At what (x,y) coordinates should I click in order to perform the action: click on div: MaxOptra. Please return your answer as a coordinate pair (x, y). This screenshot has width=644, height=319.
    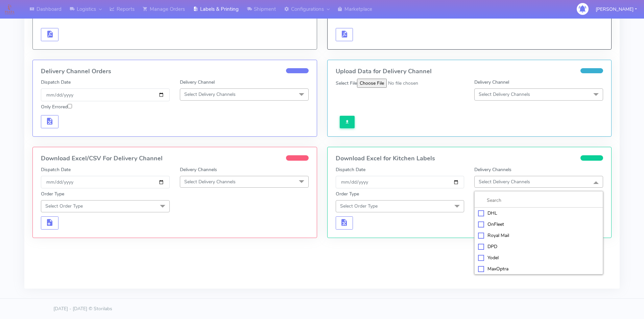
    Looking at the image, I should click on (539, 269).